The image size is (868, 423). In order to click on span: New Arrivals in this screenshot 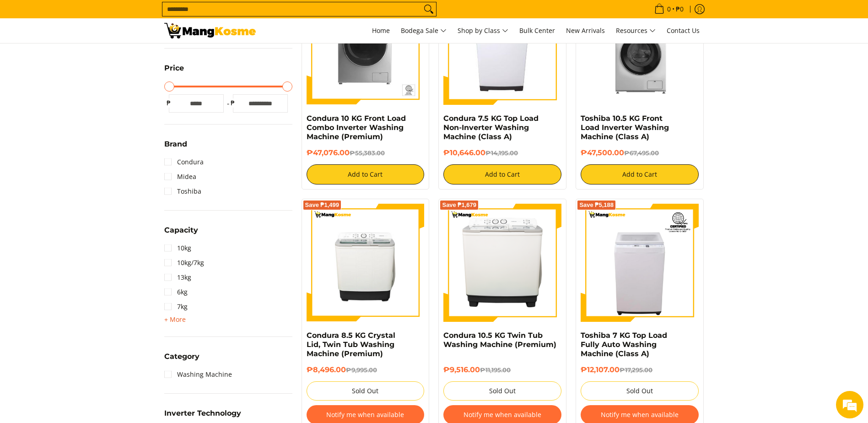, I will do `click(585, 30)`.